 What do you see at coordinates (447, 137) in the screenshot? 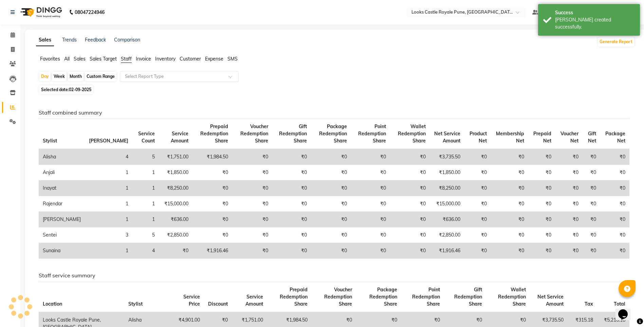
I see `span: Net Service Amount` at bounding box center [447, 137].